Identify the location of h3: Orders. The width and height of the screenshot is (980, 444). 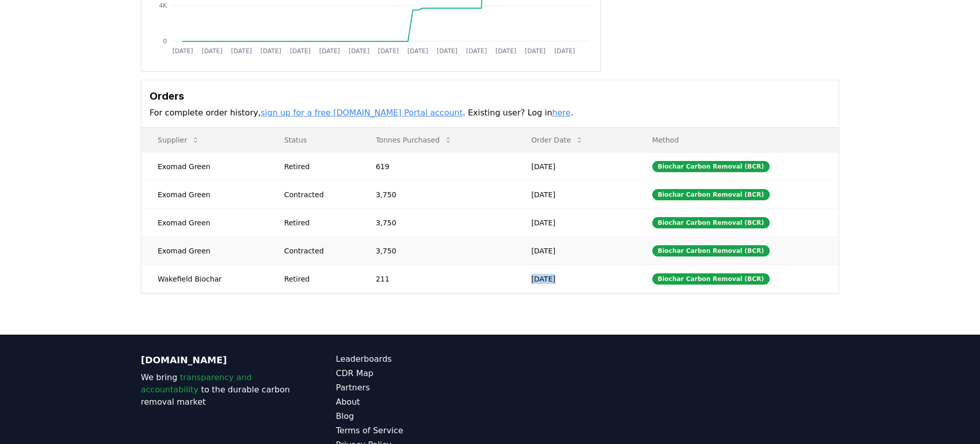
(490, 96).